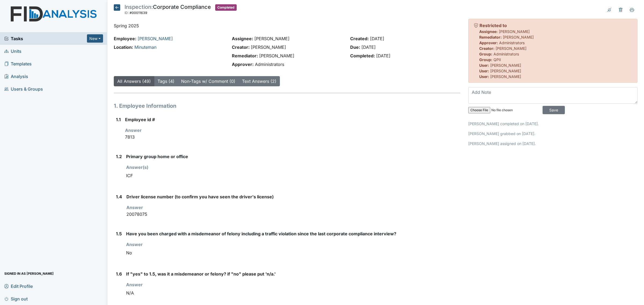  What do you see at coordinates (134, 81) in the screenshot?
I see `button: All Answers (49)` at bounding box center [134, 81].